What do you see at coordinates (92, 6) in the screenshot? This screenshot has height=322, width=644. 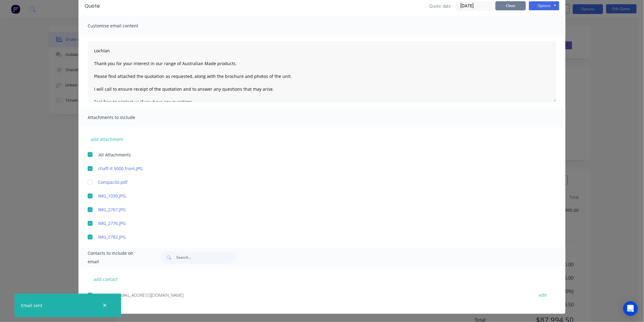 I see `div: Quote` at bounding box center [92, 6].